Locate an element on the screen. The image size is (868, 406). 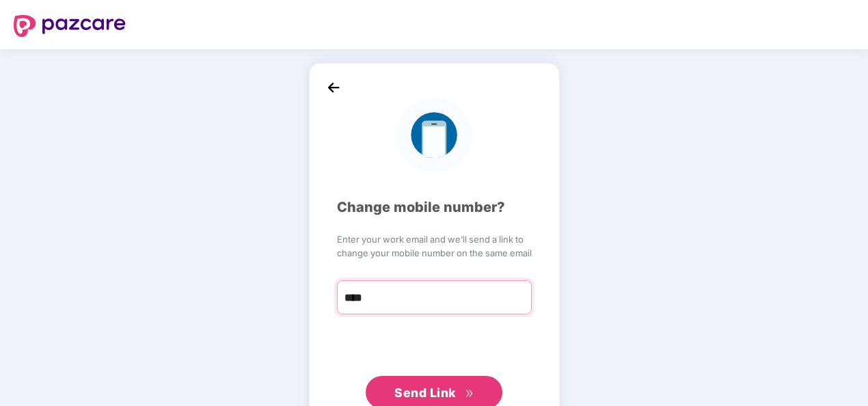
span: double-right is located at coordinates (469, 393).